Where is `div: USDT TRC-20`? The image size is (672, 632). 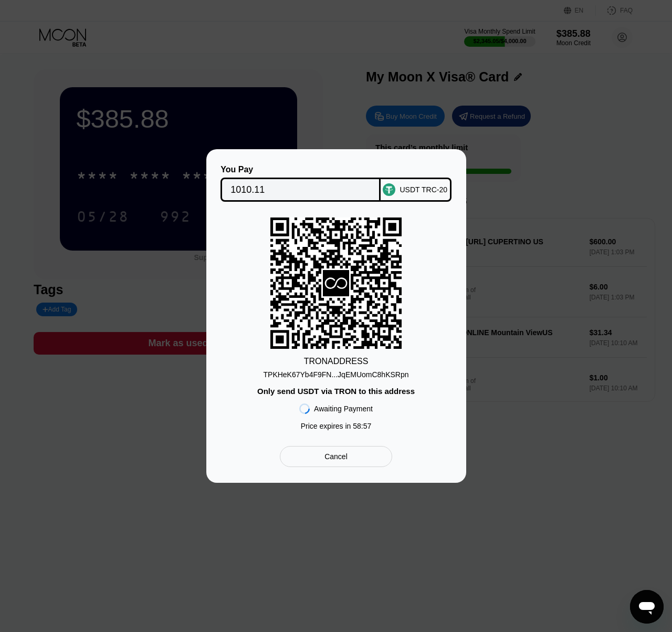 div: USDT TRC-20 is located at coordinates (424, 190).